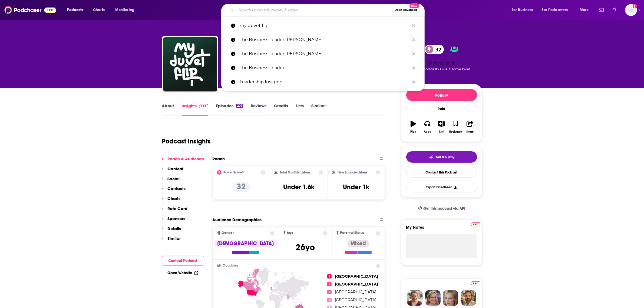 The image size is (644, 308). Describe the element at coordinates (99, 10) in the screenshot. I see `a: Charts` at that location.